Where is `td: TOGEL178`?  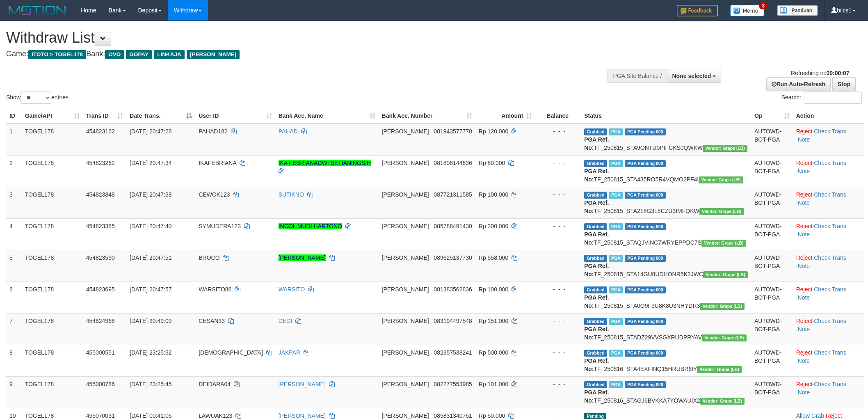
td: TOGEL178 is located at coordinates (52, 234).